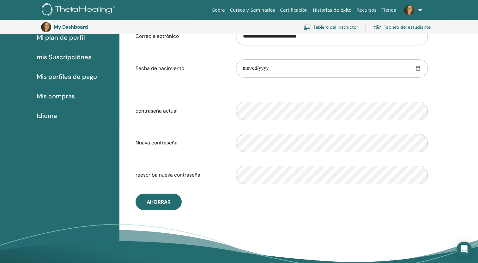  Describe the element at coordinates (252, 10) in the screenshot. I see `a: Cursos y Seminarios` at that location.